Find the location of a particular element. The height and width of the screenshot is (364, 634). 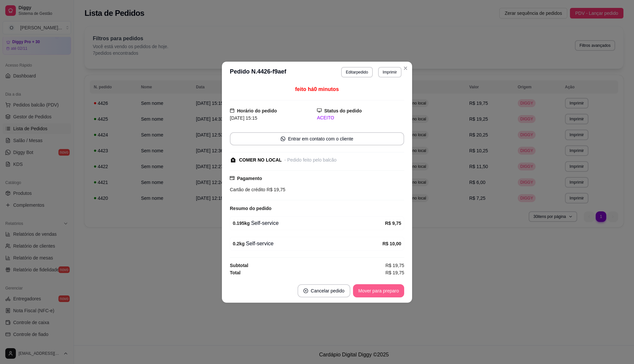

button: close-circleCancelar pedido is located at coordinates (324, 291).